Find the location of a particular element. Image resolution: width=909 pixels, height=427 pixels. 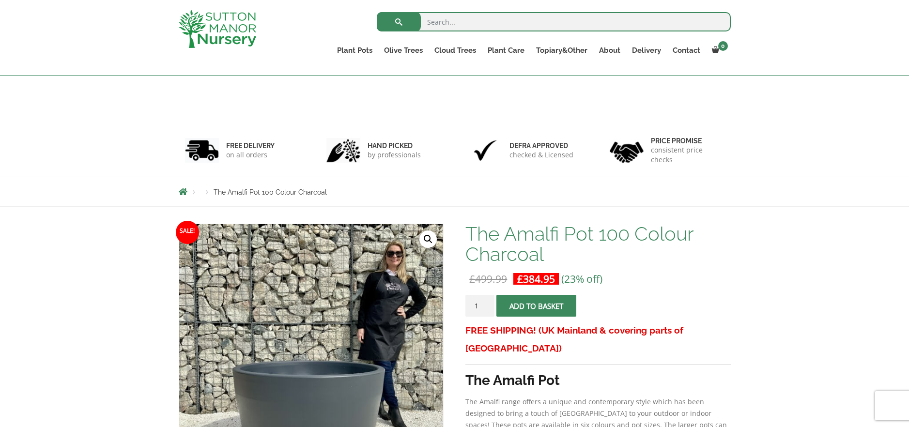

bdi: 499.99 is located at coordinates (488, 279).